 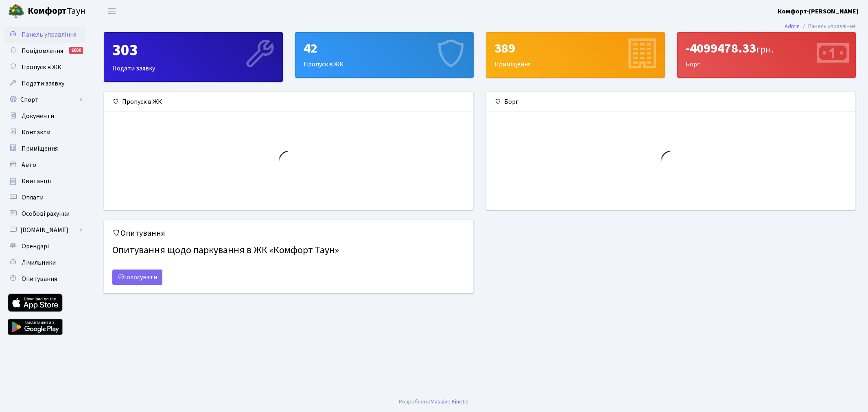 What do you see at coordinates (45, 246) in the screenshot?
I see `a: Орендарі` at bounding box center [45, 246].